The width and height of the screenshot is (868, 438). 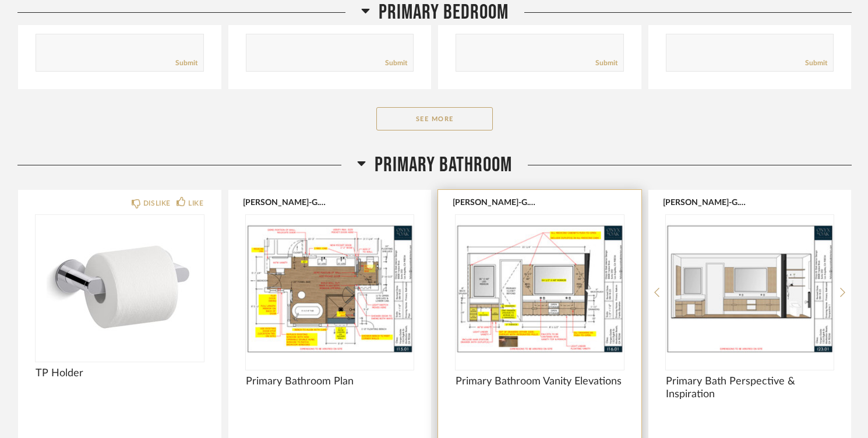 What do you see at coordinates (539, 382) in the screenshot?
I see `span: Primary Bathroom Vanity Elevations` at bounding box center [539, 382].